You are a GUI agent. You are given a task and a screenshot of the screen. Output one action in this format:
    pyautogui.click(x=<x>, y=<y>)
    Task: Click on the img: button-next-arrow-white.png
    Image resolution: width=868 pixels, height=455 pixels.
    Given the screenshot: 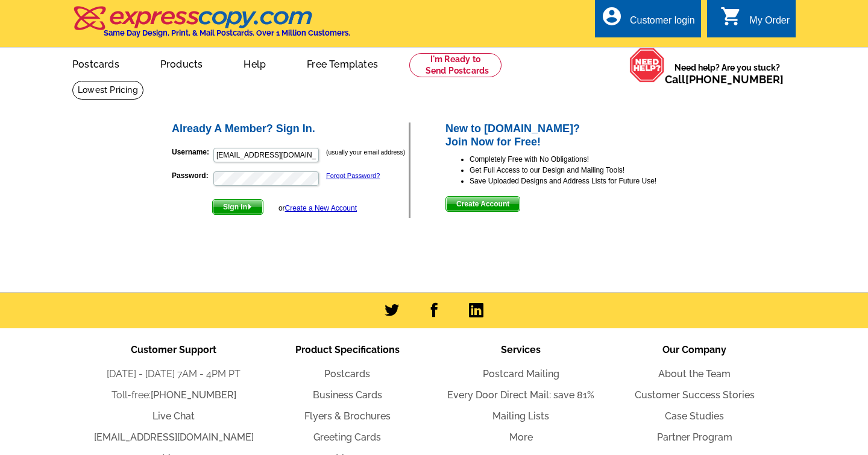 What is the action you would take?
    pyautogui.click(x=249, y=206)
    